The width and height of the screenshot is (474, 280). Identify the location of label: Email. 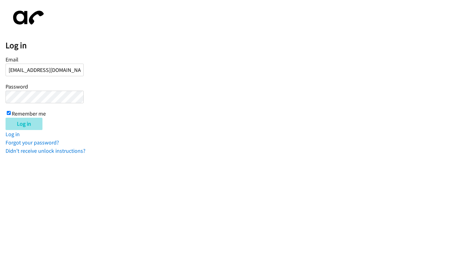
(12, 59).